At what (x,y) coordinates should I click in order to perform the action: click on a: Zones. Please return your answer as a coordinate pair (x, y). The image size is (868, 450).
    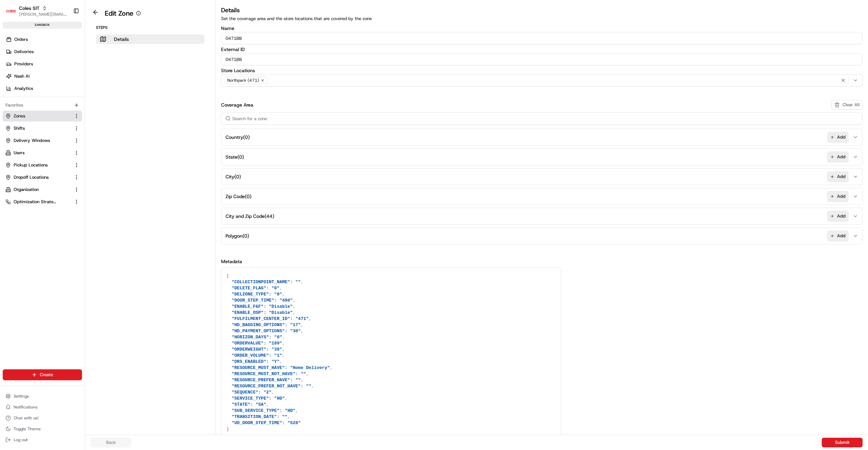
    Looking at the image, I should click on (38, 116).